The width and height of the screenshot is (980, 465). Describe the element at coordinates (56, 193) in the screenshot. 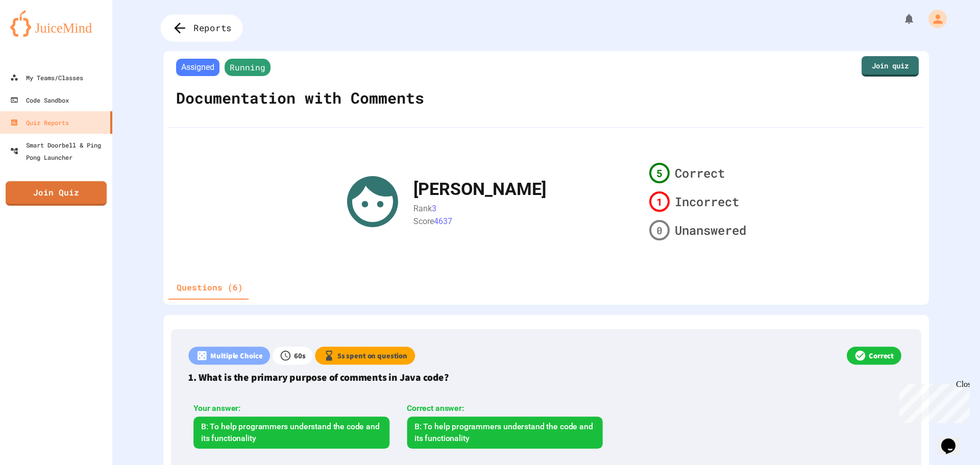

I see `a: Join Quiz` at that location.